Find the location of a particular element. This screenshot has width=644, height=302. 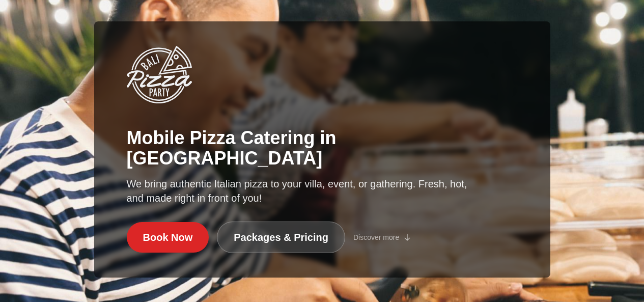

span: Discover more is located at coordinates (376, 238).